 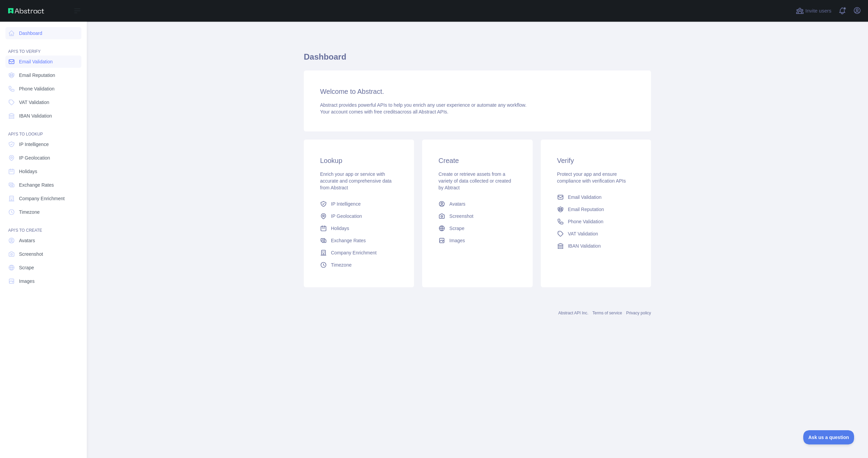 I want to click on h3: Create, so click(x=477, y=161).